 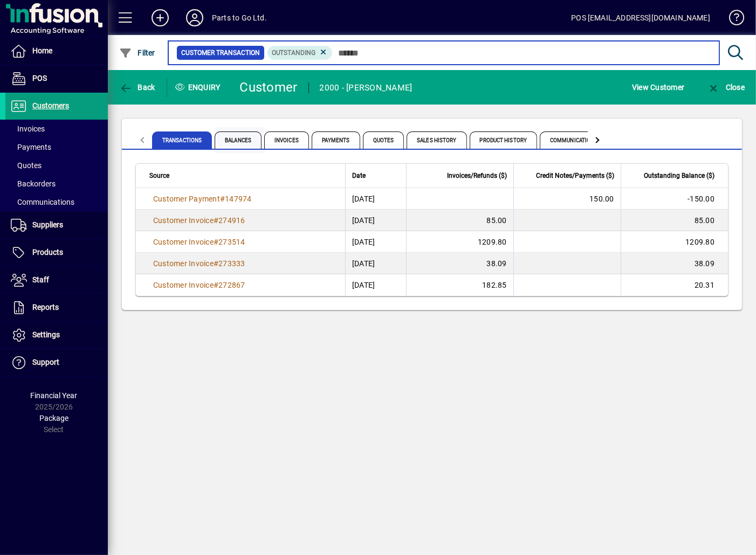 What do you see at coordinates (232, 221) in the screenshot?
I see `span: 274916` at bounding box center [232, 221].